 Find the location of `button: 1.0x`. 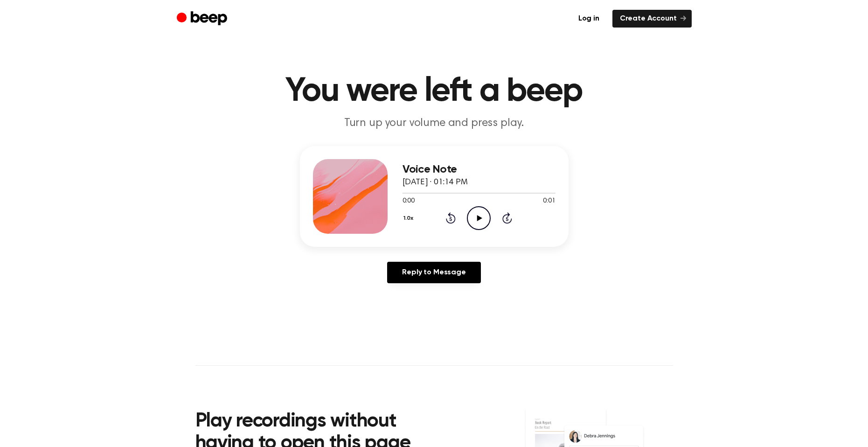

button: 1.0x is located at coordinates (409, 218).